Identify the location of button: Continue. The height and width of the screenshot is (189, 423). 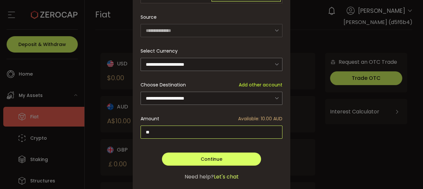
(211, 159).